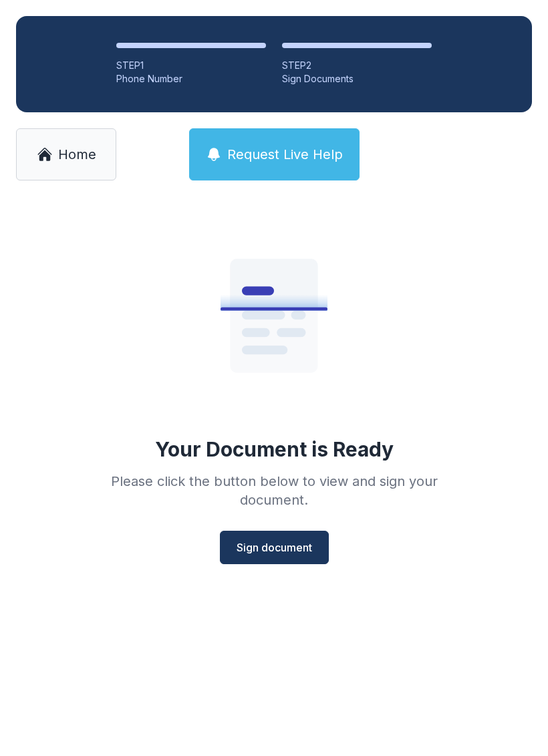 This screenshot has height=756, width=548. Describe the element at coordinates (274, 547) in the screenshot. I see `span: Sign document` at that location.